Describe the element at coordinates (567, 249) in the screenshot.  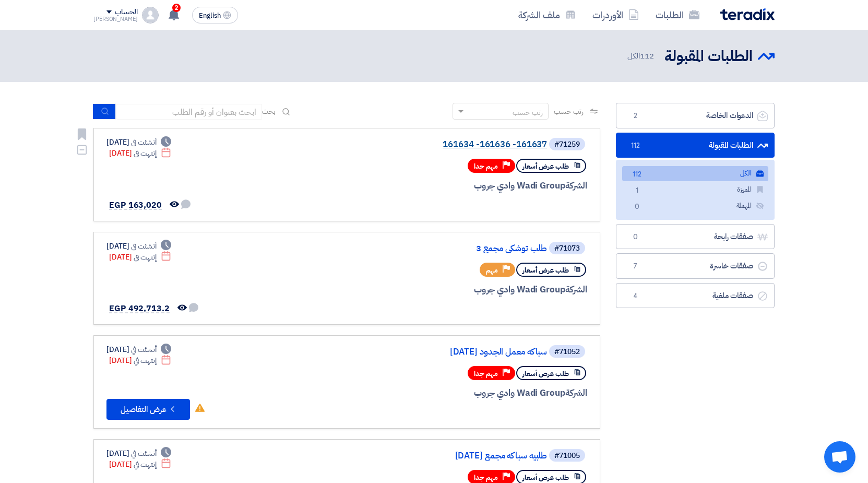
I see `div: #71073` at that location.